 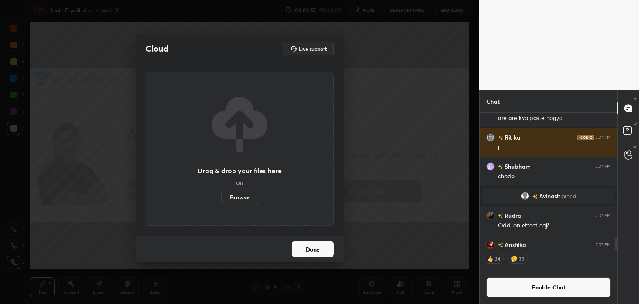 What do you see at coordinates (312, 49) in the screenshot?
I see `h5: Live support` at bounding box center [312, 49].